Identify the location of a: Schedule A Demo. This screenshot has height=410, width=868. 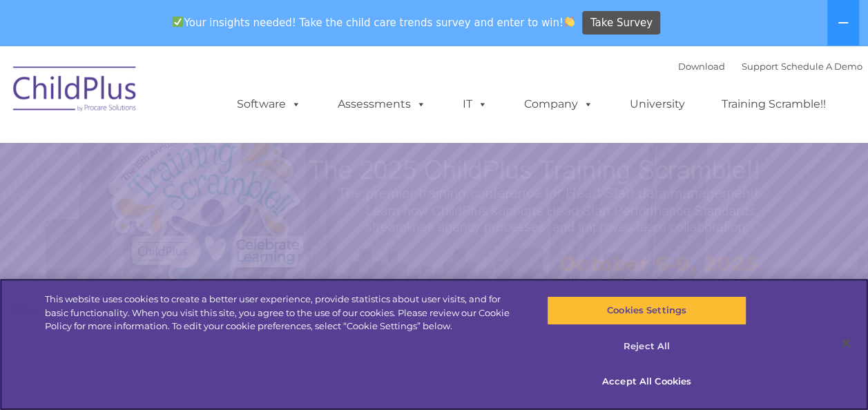
(822, 67).